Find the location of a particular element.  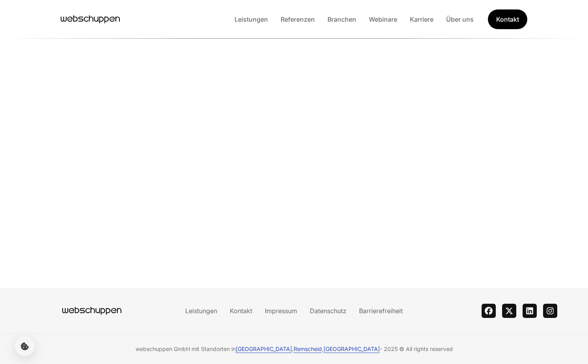

a: Referenzen is located at coordinates (298, 19).